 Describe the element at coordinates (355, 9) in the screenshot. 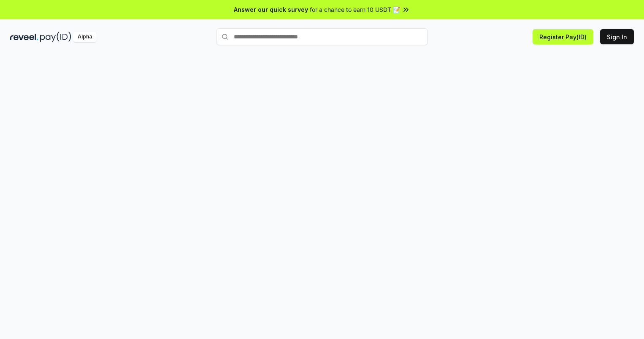

I see `span: for a chance to earn 10 USDT 📝` at that location.